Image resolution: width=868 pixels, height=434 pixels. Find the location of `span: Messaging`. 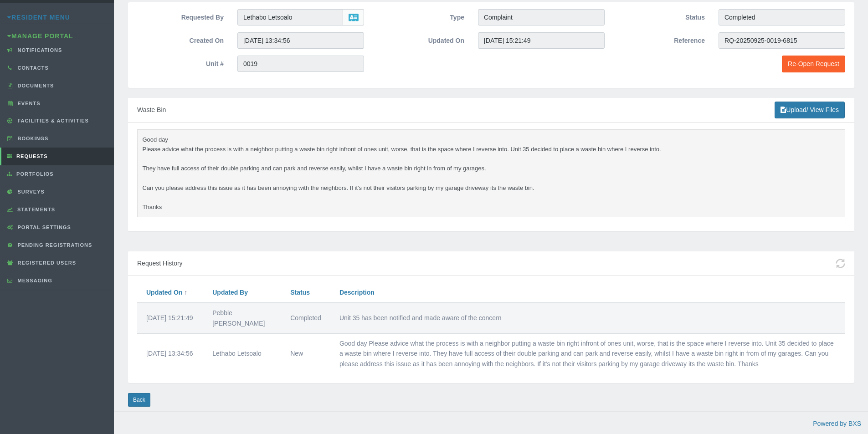

span: Messaging is located at coordinates (34, 281).